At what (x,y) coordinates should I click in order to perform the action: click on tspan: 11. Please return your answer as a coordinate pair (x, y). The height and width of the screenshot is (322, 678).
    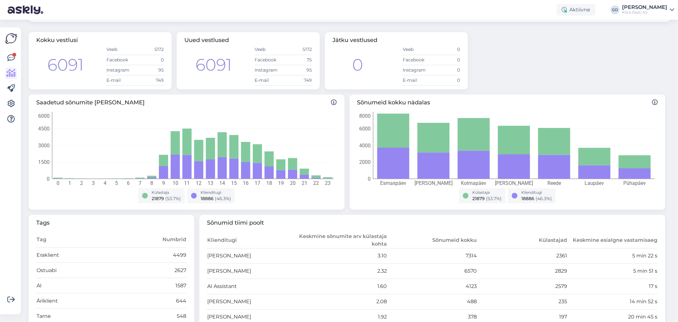
    Looking at the image, I should click on (187, 183).